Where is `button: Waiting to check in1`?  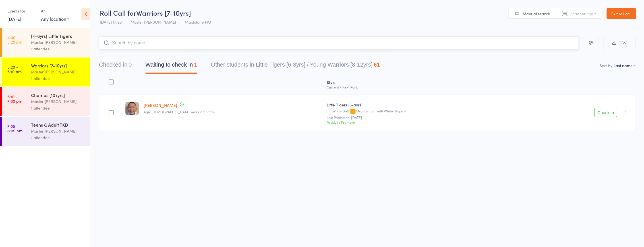
button: Waiting to check in1 is located at coordinates (171, 66).